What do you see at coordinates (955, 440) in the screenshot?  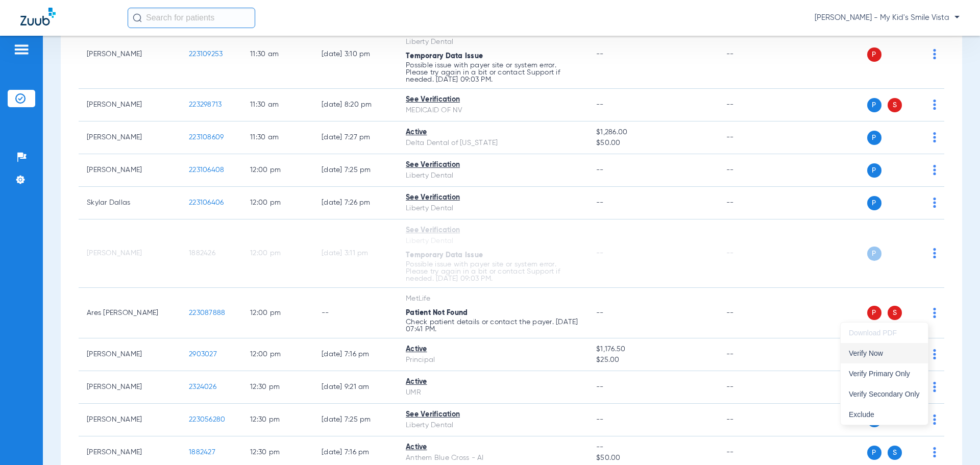 I see `div: Chat Widget` at bounding box center [955, 440].